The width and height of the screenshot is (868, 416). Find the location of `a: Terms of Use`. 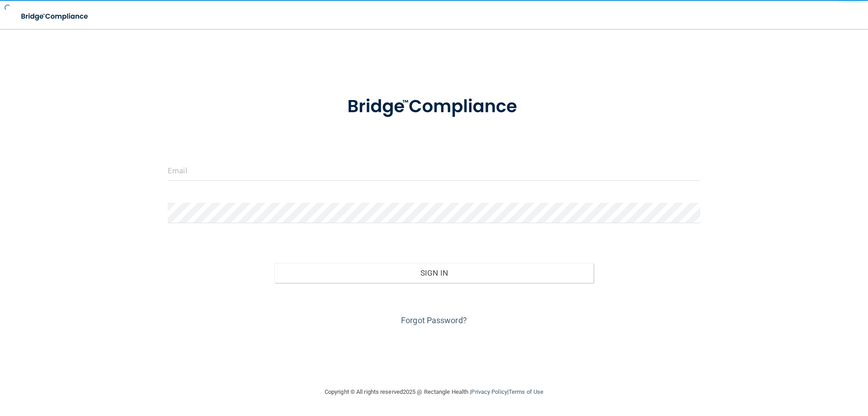

a: Terms of Use is located at coordinates (526, 391).